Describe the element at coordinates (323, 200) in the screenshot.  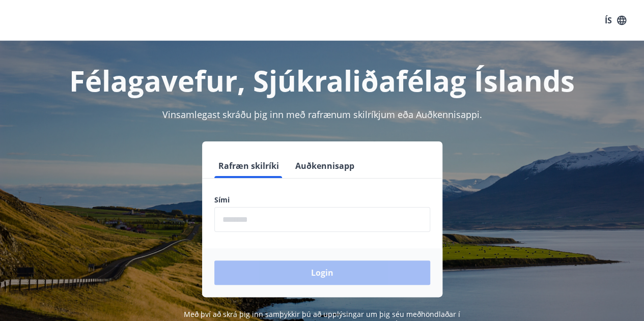
I see `label: Sími` at that location.